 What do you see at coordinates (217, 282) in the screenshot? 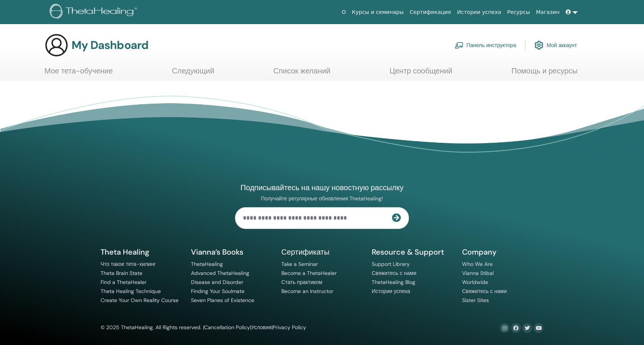
I see `a: Disease and Disorder` at bounding box center [217, 282].